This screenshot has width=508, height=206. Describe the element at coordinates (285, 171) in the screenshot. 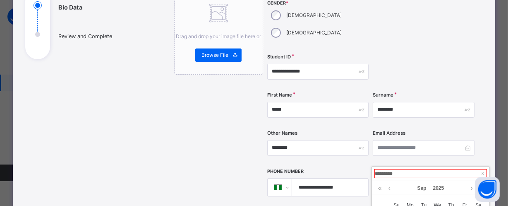

I see `label: Phone Number` at that location.